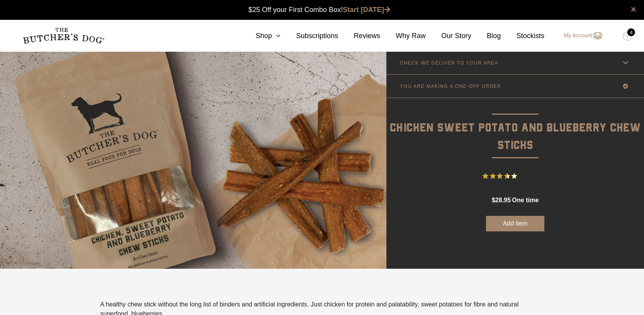 Image resolution: width=644 pixels, height=315 pixels. I want to click on div: 4, so click(631, 33).